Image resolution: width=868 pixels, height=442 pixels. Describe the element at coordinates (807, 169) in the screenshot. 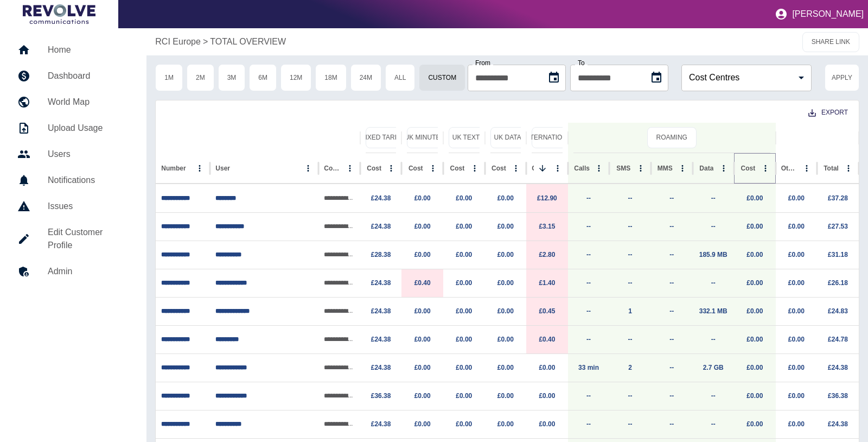

I see `button: Other Costs column menu` at that location.